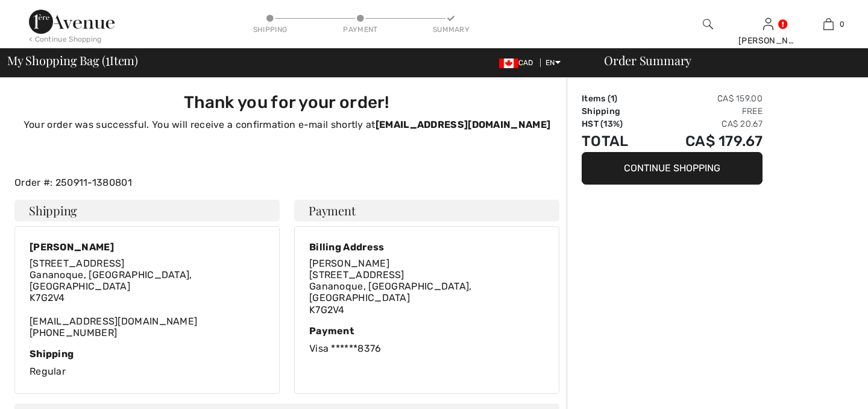 The image size is (868, 409). What do you see at coordinates (706, 141) in the screenshot?
I see `td: CA$ 179.67` at bounding box center [706, 141].